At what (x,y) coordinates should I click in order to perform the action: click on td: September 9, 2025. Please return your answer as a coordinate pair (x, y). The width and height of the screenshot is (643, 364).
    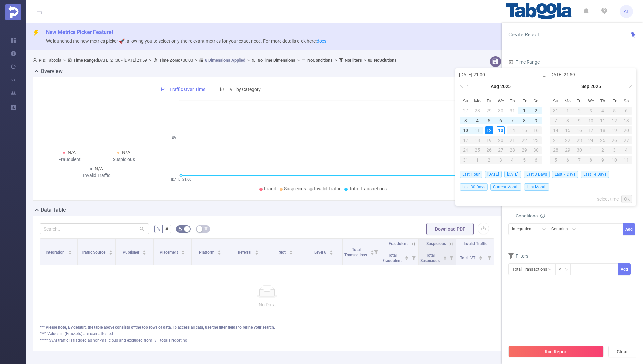
    Looking at the image, I should click on (580, 120).